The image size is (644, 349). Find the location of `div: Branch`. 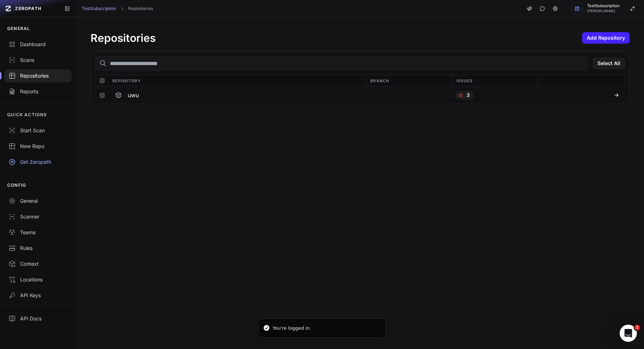

div: Branch is located at coordinates (409, 80).